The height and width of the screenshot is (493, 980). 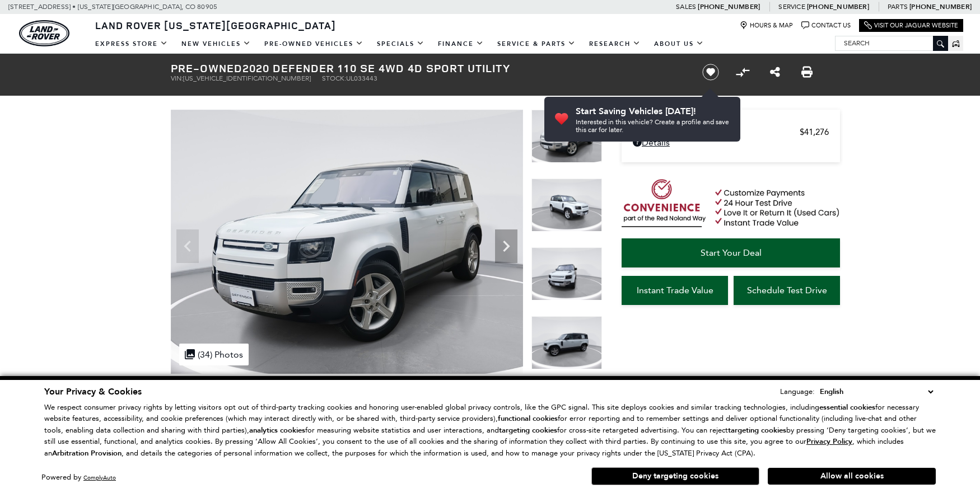 I want to click on p: We respect consumer privacy rights by letting visitors opt out of third-party tracking cookies an..., so click(x=490, y=431).